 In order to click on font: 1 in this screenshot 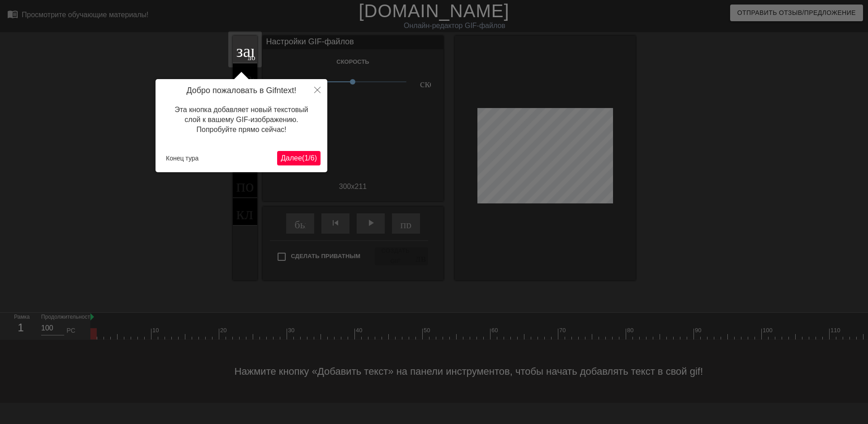, I will do `click(306, 158)`.